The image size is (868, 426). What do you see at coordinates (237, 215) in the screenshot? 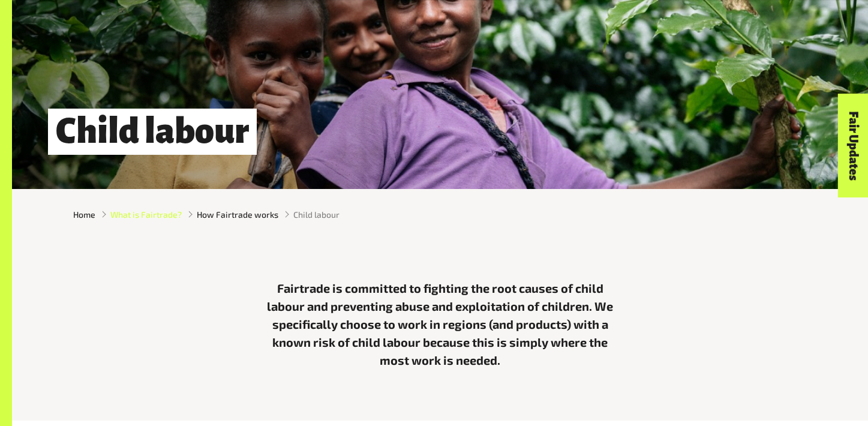
I see `a: How Fairtrade works` at bounding box center [237, 215].